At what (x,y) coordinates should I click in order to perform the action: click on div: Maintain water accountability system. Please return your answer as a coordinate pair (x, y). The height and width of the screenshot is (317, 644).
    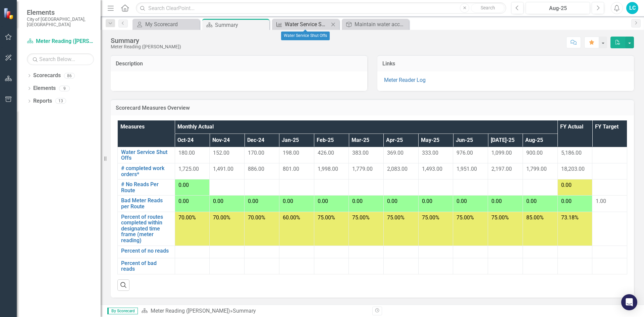
    Looking at the image, I should click on (381, 24).